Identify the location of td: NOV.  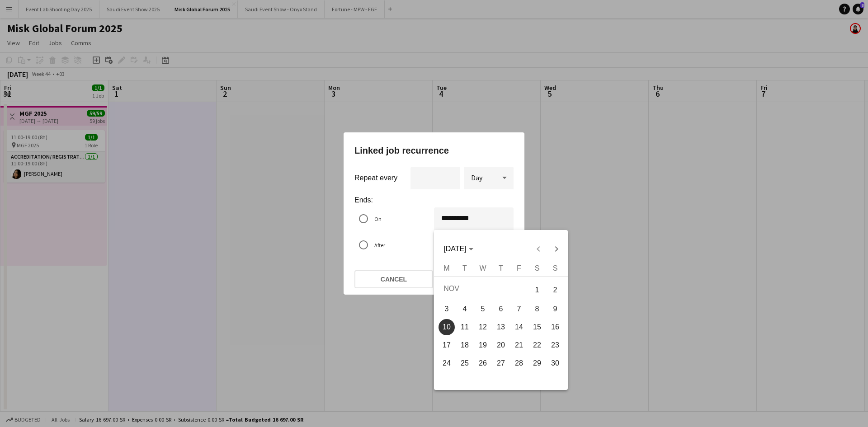
(482, 290).